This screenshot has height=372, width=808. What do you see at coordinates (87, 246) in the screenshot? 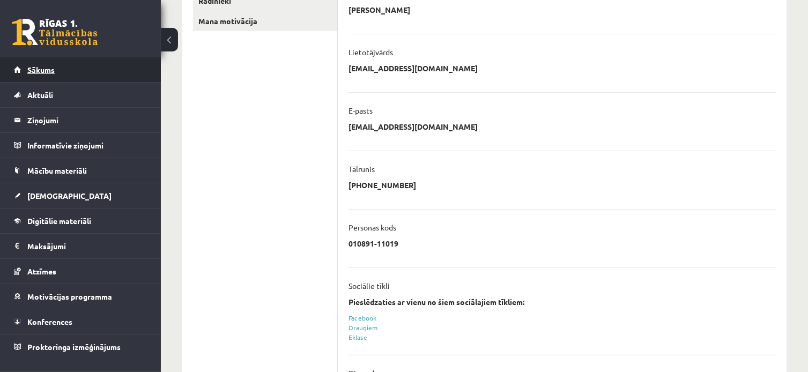
I see `legend: Maksājumi` at bounding box center [87, 246].